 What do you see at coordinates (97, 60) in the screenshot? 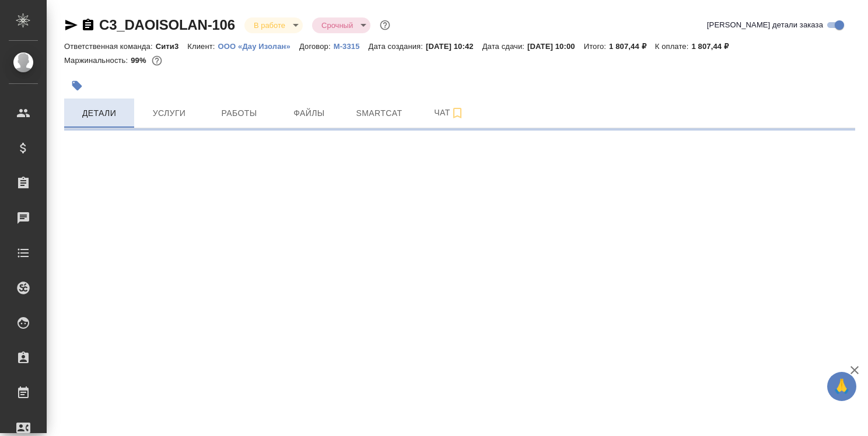
I see `p: Маржинальность:` at bounding box center [97, 60].